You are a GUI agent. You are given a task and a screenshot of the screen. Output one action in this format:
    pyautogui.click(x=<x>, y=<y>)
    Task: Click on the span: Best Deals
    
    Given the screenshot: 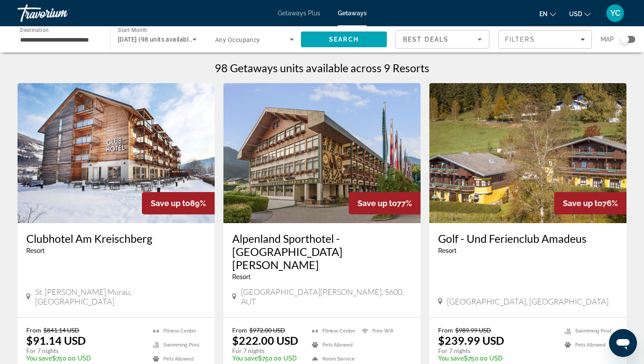 What is the action you would take?
    pyautogui.click(x=426, y=39)
    